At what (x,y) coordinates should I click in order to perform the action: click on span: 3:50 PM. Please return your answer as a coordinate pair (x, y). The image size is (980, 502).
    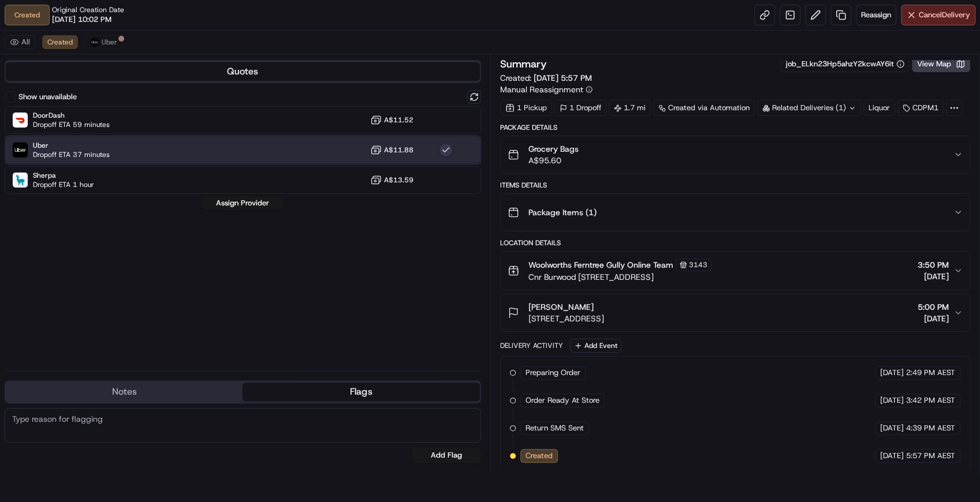
    Looking at the image, I should click on (933, 265).